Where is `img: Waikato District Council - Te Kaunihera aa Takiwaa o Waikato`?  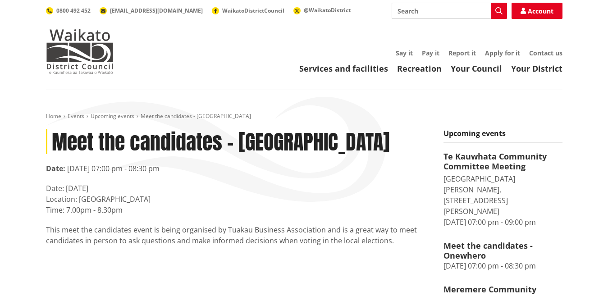
img: Waikato District Council - Te Kaunihera aa Takiwaa o Waikato is located at coordinates (80, 51).